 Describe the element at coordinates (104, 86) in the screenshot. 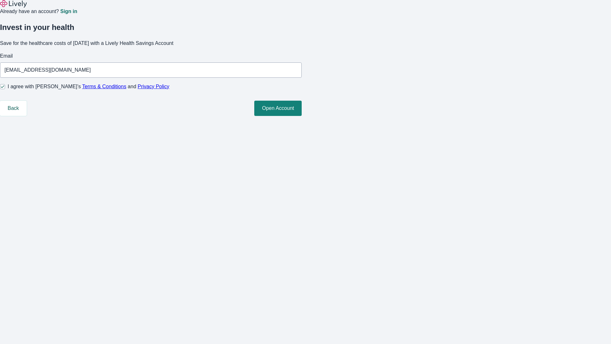

I see `a: Terms & Conditions` at that location.